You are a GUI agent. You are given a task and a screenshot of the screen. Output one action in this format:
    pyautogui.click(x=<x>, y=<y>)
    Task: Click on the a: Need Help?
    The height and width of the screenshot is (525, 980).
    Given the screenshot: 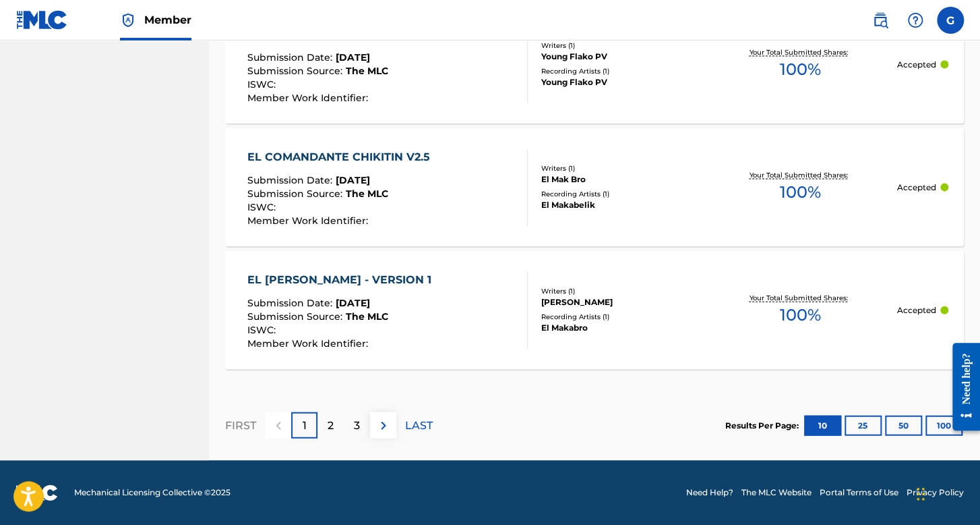 What is the action you would take?
    pyautogui.click(x=710, y=493)
    